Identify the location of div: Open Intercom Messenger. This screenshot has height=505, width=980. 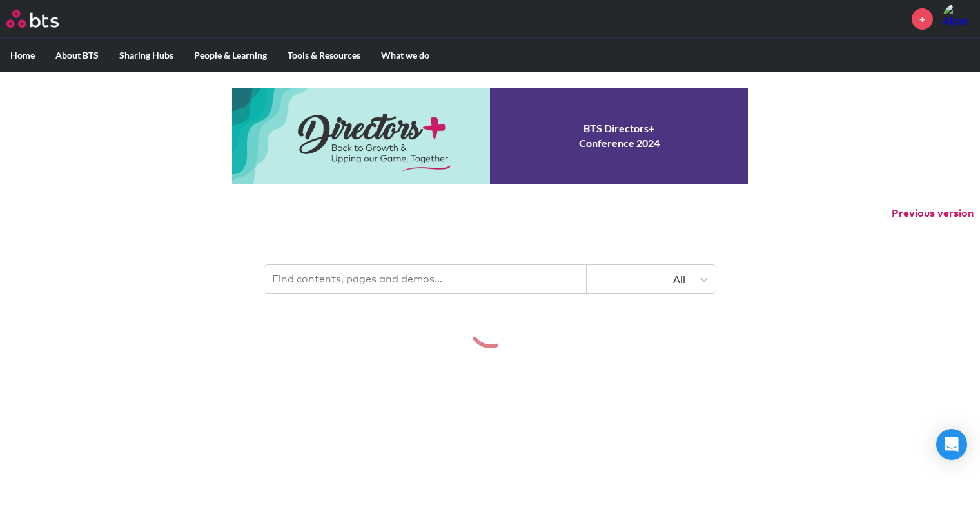
(952, 444).